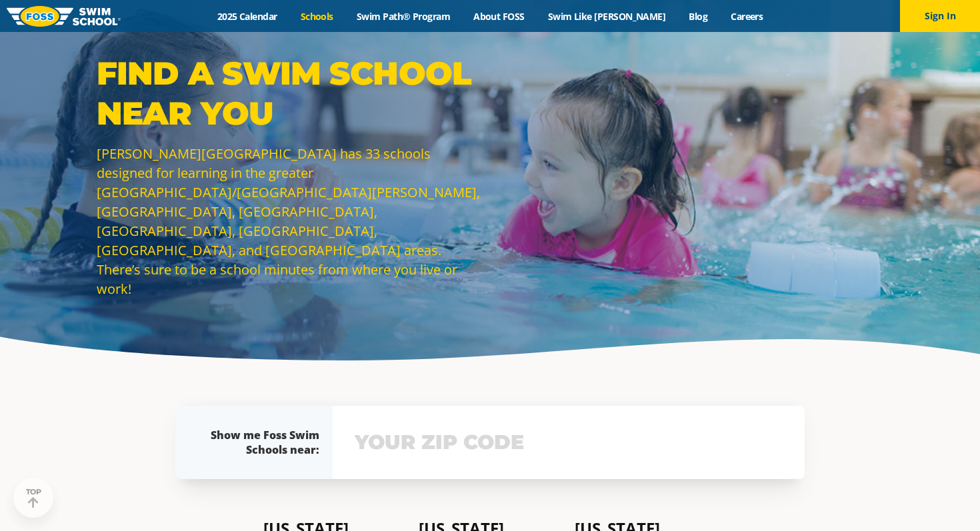  What do you see at coordinates (747, 16) in the screenshot?
I see `a: Careers` at bounding box center [747, 16].